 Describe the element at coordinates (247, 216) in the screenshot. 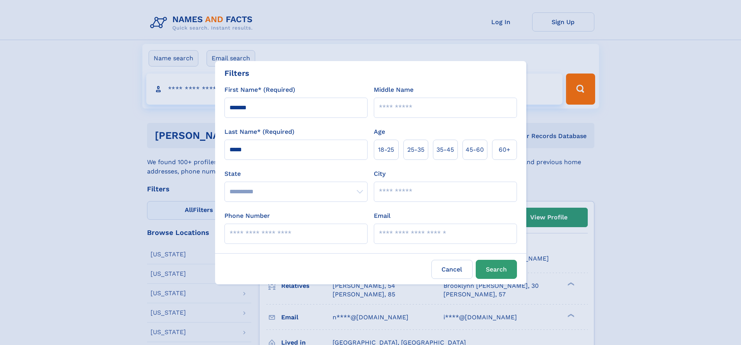

I see `label: Phone Number` at that location.